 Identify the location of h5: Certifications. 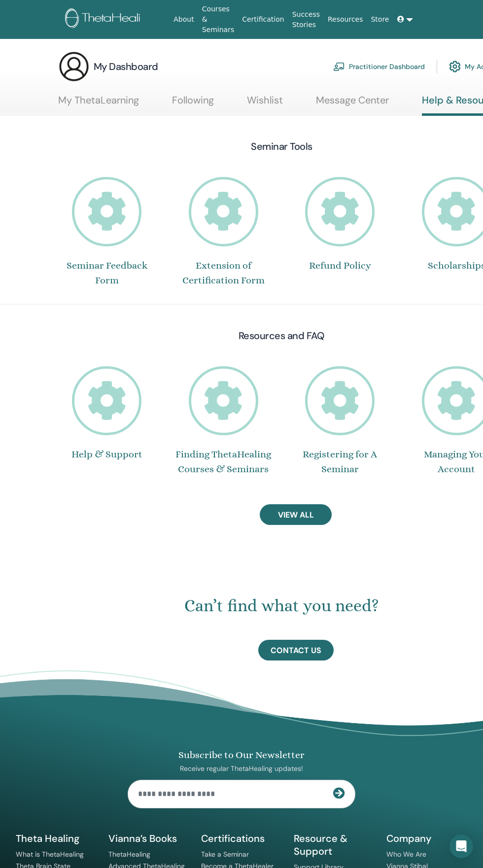
(242, 839).